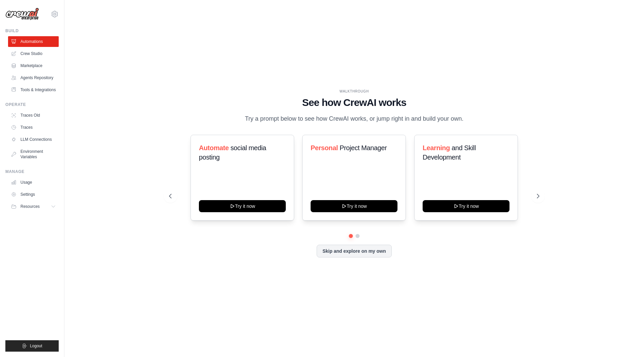 This screenshot has height=357, width=644. Describe the element at coordinates (232, 152) in the screenshot. I see `span: social media posting` at that location.